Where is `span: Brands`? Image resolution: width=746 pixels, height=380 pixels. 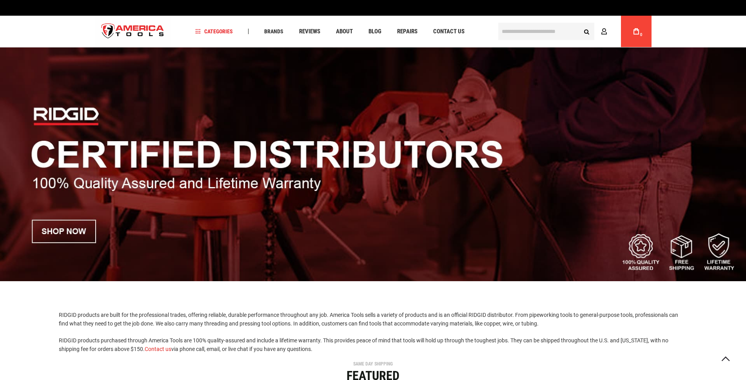 span: Brands is located at coordinates (274, 31).